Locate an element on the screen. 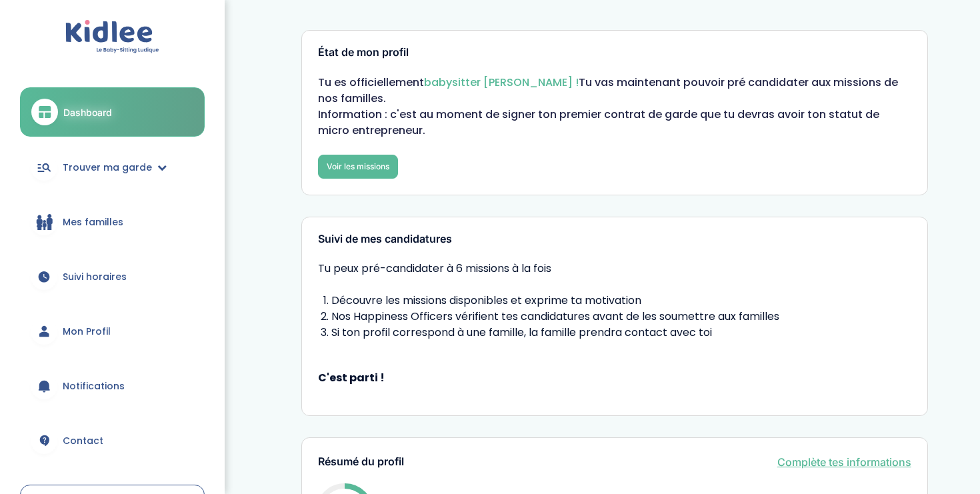 The width and height of the screenshot is (980, 494). p: Information : c'est au moment de signer ton premier contrat de garde que tu devras avoir ton stat... is located at coordinates (615, 123).